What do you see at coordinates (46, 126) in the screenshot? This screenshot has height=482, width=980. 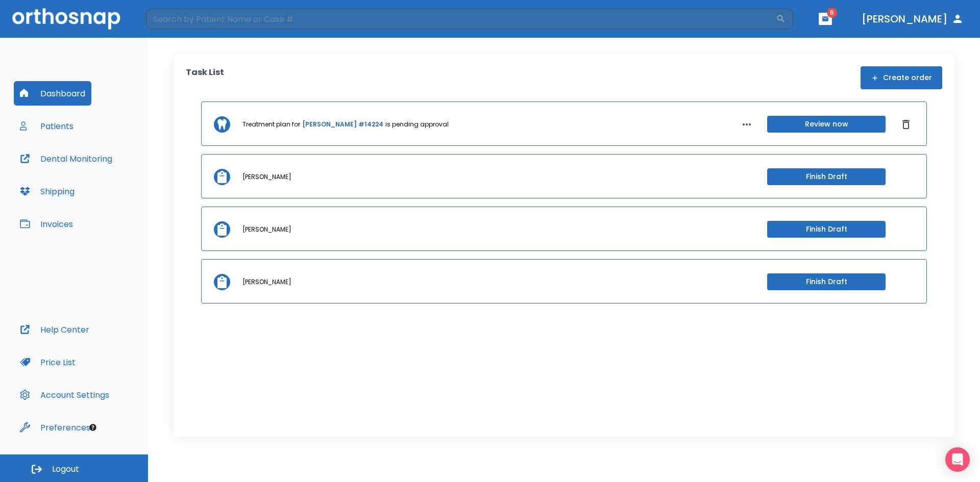 I see `button: Patients` at bounding box center [46, 126].